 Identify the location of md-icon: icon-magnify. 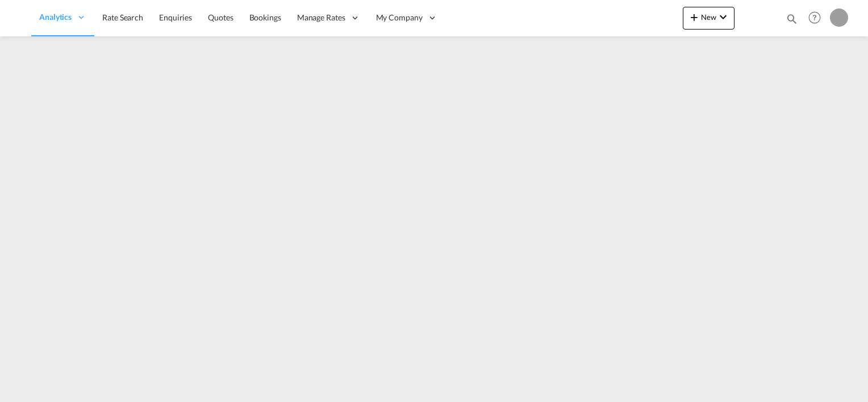
(792, 19).